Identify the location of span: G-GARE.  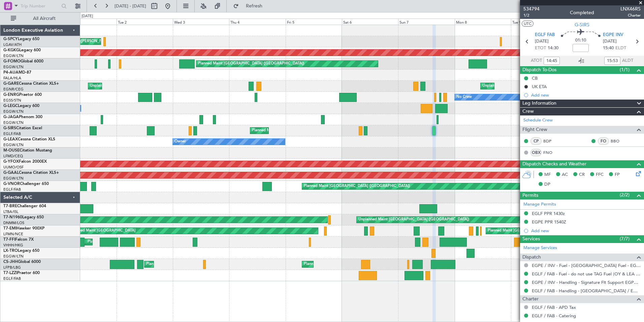
(11, 84).